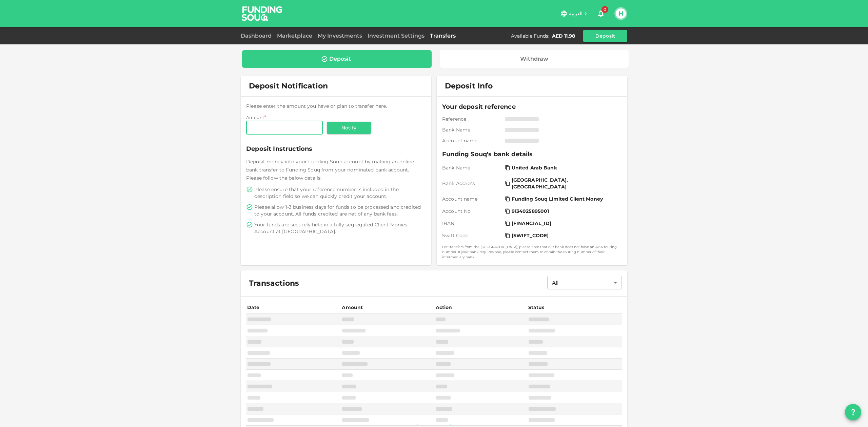 The image size is (868, 427). I want to click on div: Amount, so click(353, 307).